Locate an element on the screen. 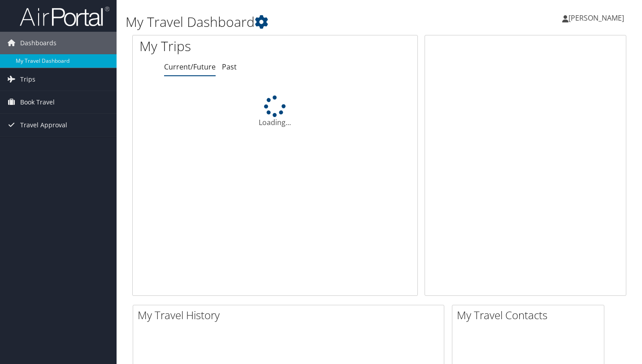  span: Book Travel is located at coordinates (37, 102).